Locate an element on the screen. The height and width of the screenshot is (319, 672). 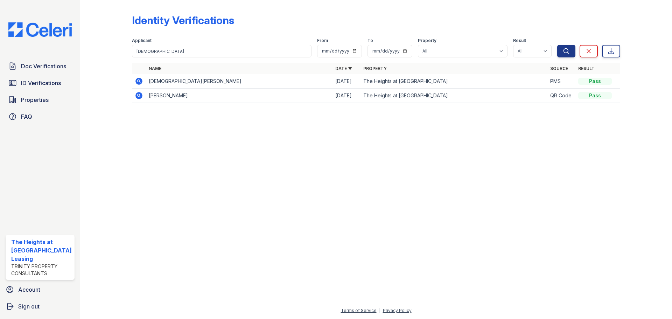
div: Trinity Property Consultants is located at coordinates (41, 270).